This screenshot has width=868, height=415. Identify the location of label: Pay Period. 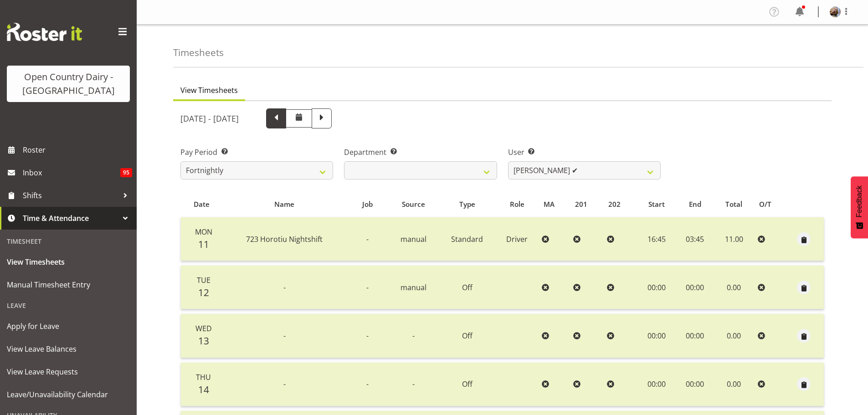
(257, 152).